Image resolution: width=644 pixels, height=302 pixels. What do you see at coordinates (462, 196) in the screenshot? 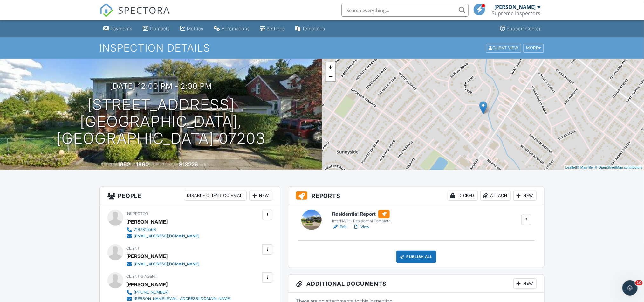
I see `div: Locked` at bounding box center [462, 196].